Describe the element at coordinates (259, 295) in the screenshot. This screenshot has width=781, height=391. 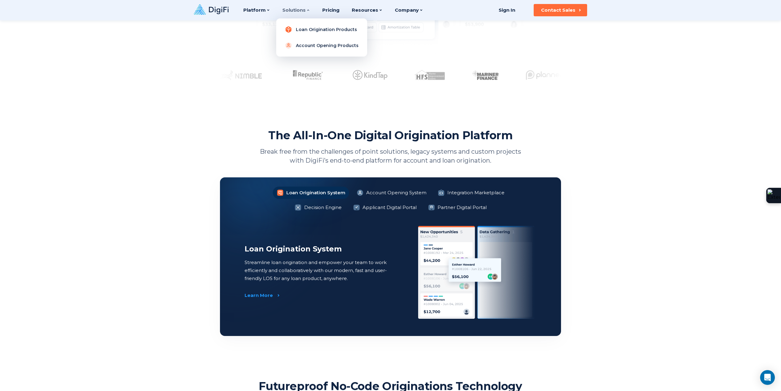
I see `div: Learn More` at that location.